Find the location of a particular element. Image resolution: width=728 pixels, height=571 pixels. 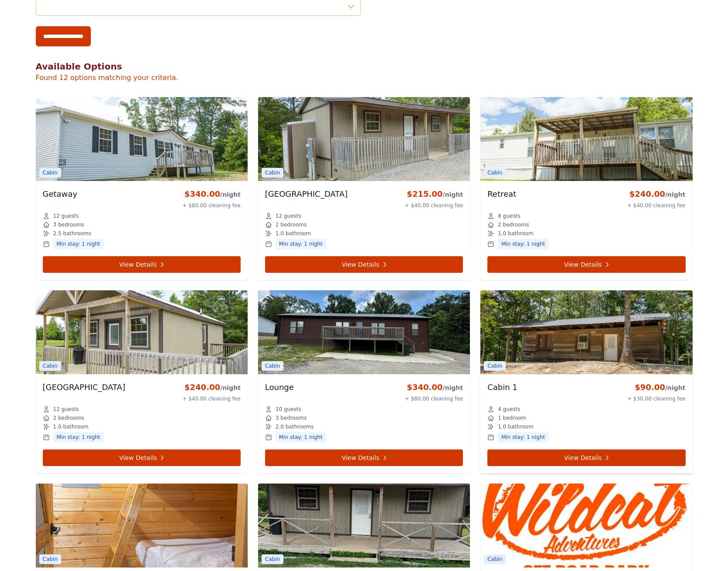

img: Lounge is located at coordinates (364, 332).